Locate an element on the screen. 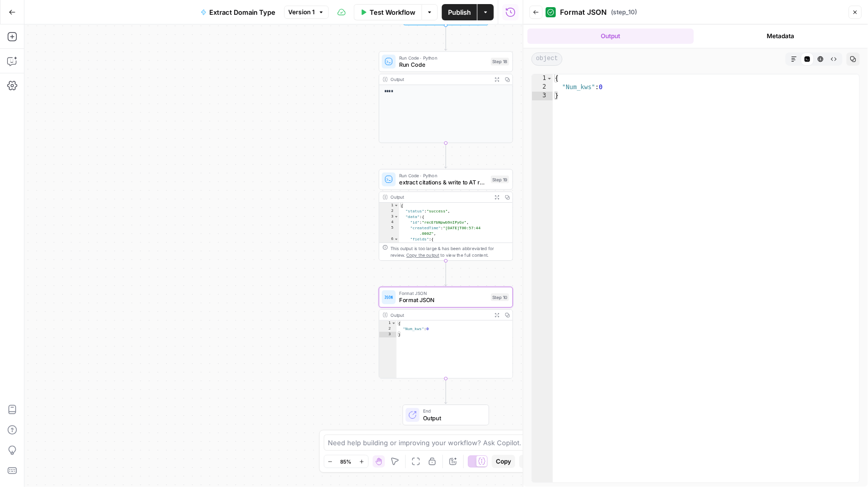 This screenshot has width=868, height=487. span: Version 1 is located at coordinates (302, 13).